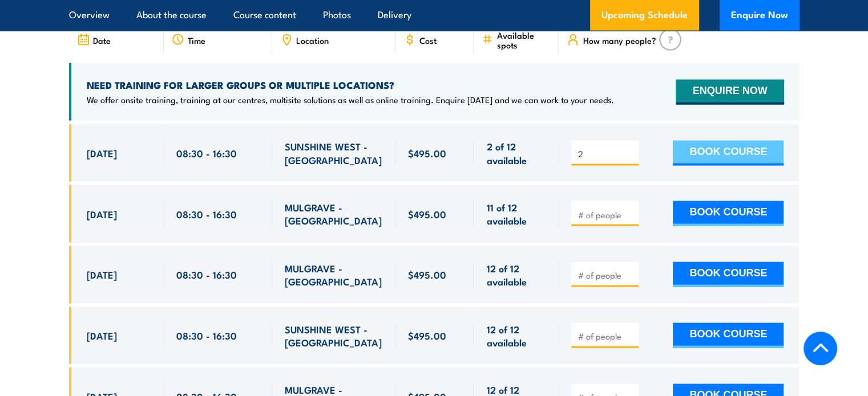  What do you see at coordinates (516, 214) in the screenshot?
I see `span: 11 of 12 available` at bounding box center [516, 214].